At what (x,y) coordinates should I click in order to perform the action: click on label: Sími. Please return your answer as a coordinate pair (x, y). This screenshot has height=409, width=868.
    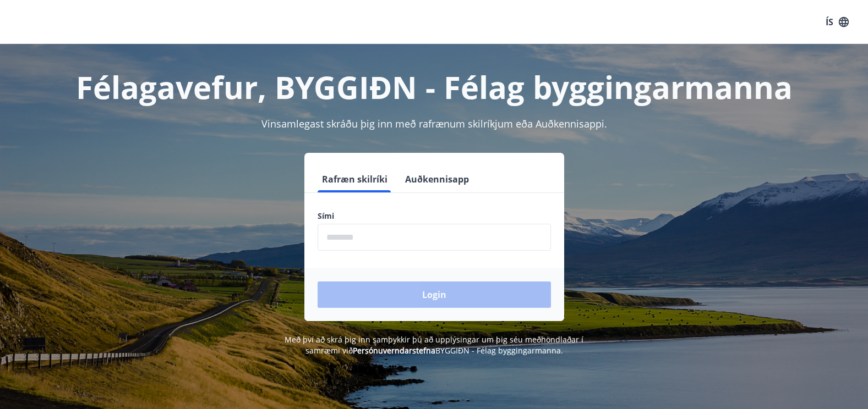
    Looking at the image, I should click on (434, 216).